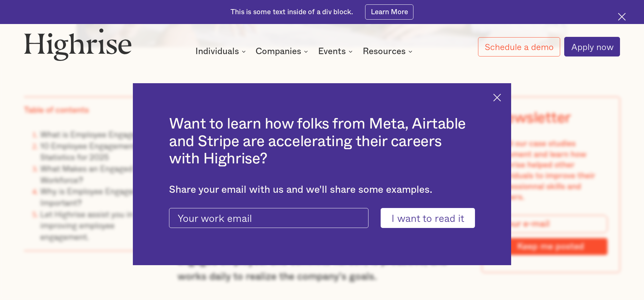  What do you see at coordinates (322, 190) in the screenshot?
I see `div: Share your email with us and we'll share some examples.` at bounding box center [322, 190].